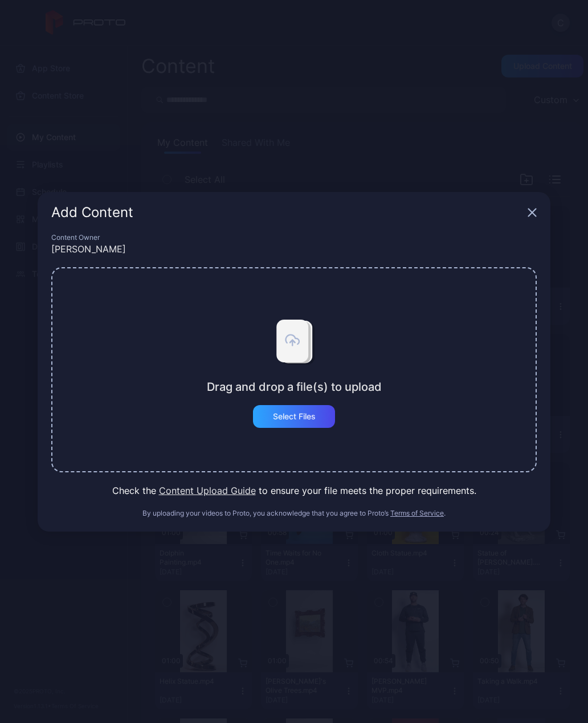 The height and width of the screenshot is (723, 588). I want to click on button: Terms of Service, so click(417, 514).